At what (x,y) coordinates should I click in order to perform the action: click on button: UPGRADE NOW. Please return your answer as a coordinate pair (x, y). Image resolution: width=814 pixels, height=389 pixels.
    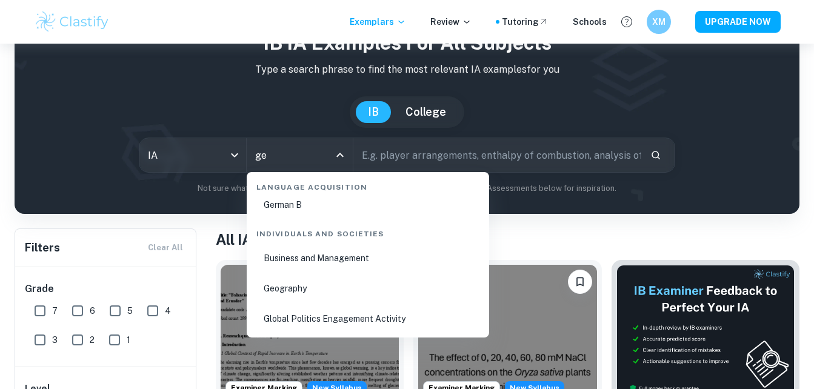
    Looking at the image, I should click on (738, 22).